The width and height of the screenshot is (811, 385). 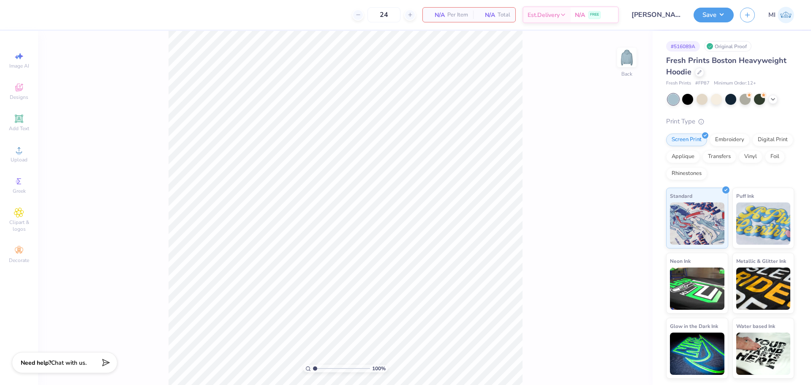 I want to click on div: # 516089A, so click(x=683, y=46).